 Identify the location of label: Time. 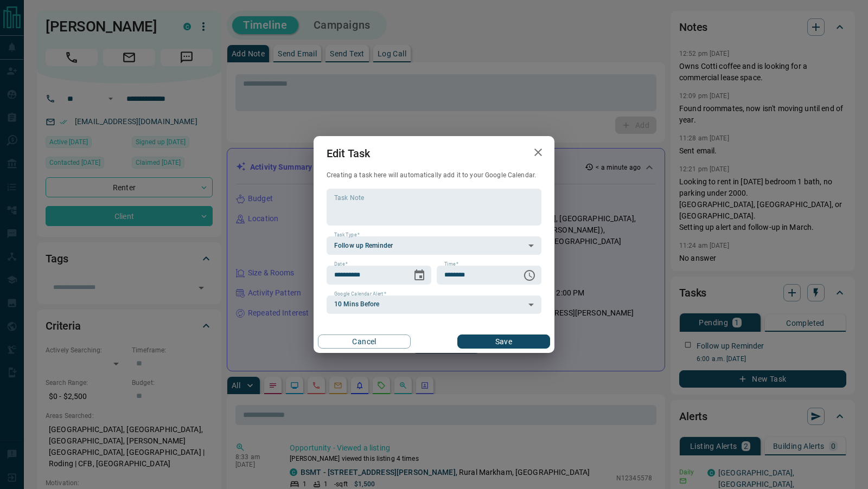
(452, 264).